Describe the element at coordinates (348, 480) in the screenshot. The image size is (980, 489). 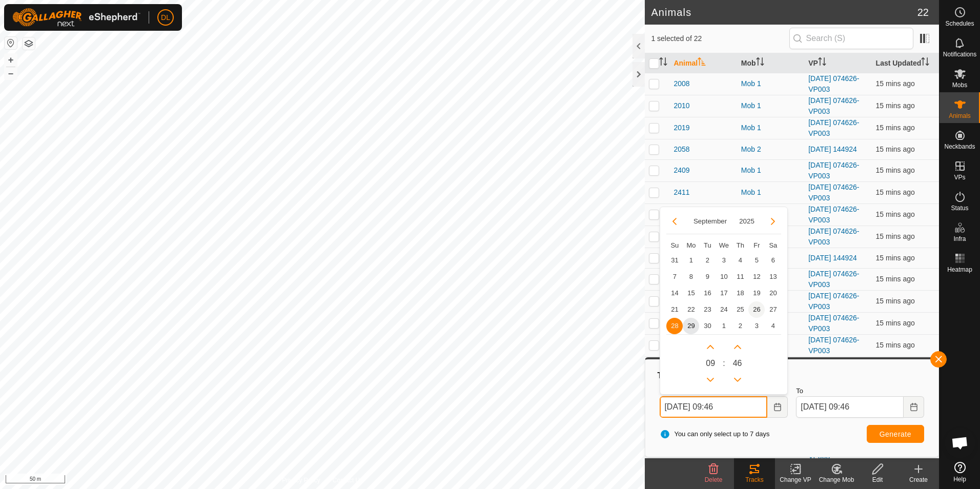
I see `a: Contact Us` at that location.